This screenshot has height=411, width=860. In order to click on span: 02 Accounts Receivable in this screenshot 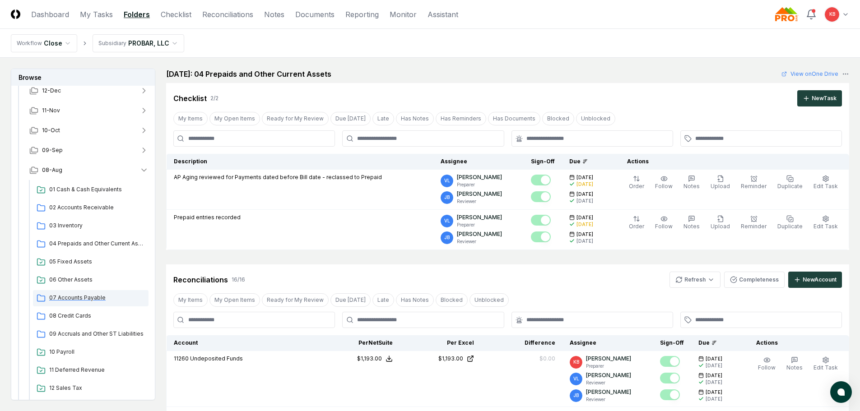, I will do `click(97, 208)`.